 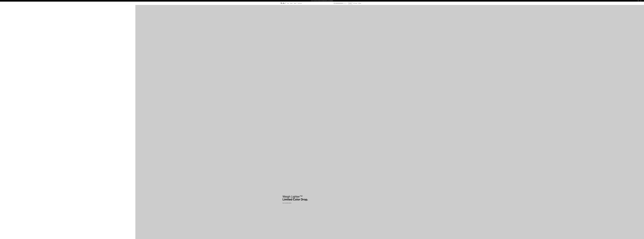 What do you see at coordinates (294, 202) in the screenshot?
I see `p: Now in an all white edtition.` at bounding box center [294, 202].